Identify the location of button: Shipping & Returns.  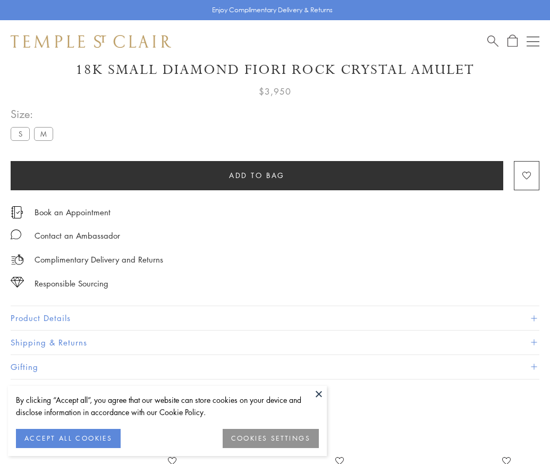
(275, 342).